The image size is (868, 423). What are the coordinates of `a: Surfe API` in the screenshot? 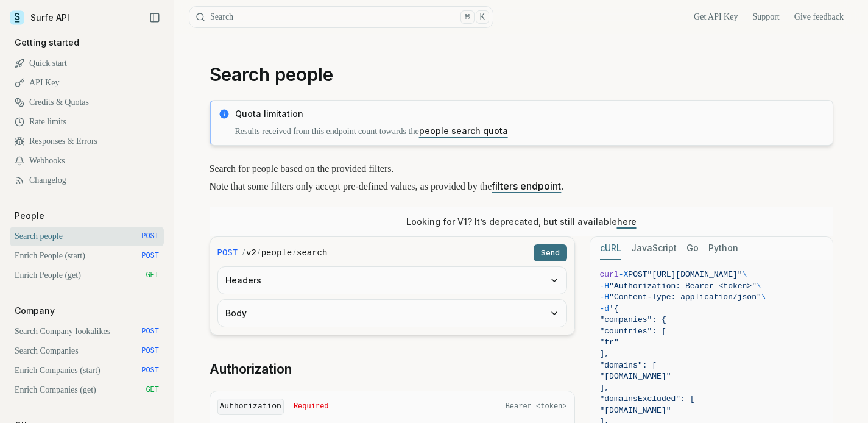 It's located at (40, 18).